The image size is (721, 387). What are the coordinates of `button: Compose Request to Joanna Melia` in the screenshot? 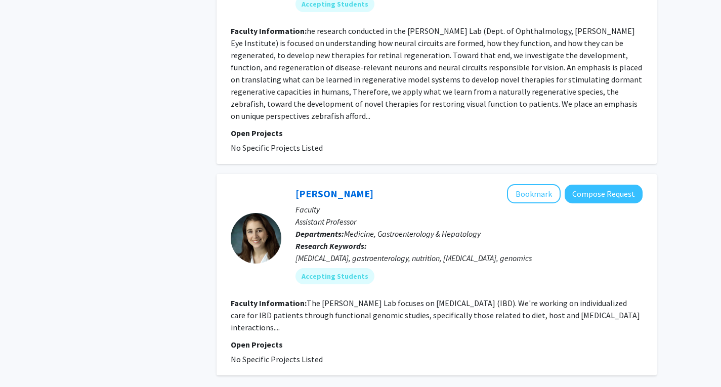 It's located at (604, 194).